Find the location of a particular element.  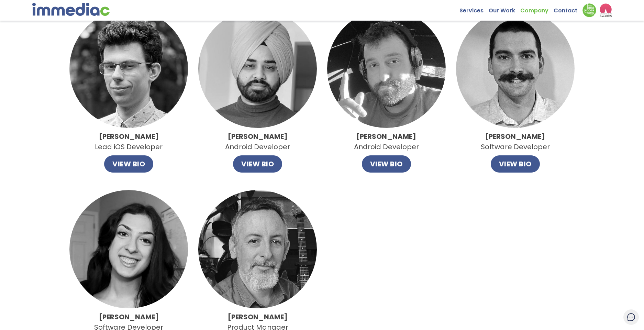

img: logo2_wea_nobg.webp is located at coordinates (605, 11).